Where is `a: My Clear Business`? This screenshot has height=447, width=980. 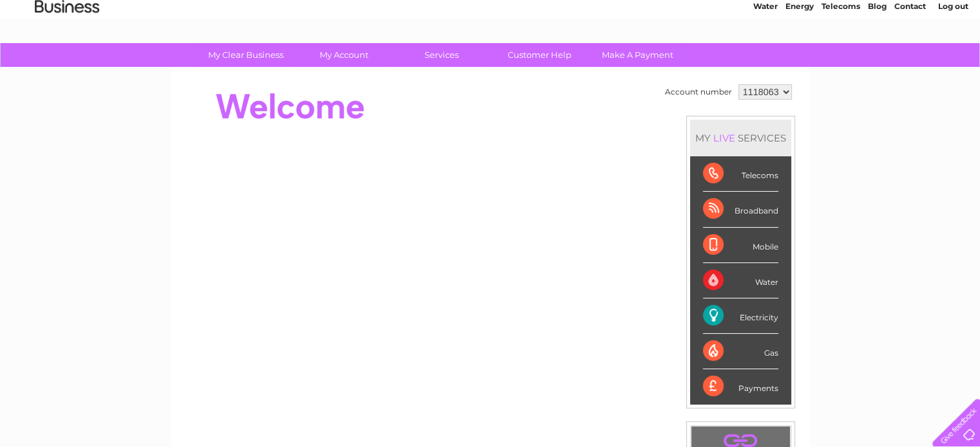 a: My Clear Business is located at coordinates (246, 55).